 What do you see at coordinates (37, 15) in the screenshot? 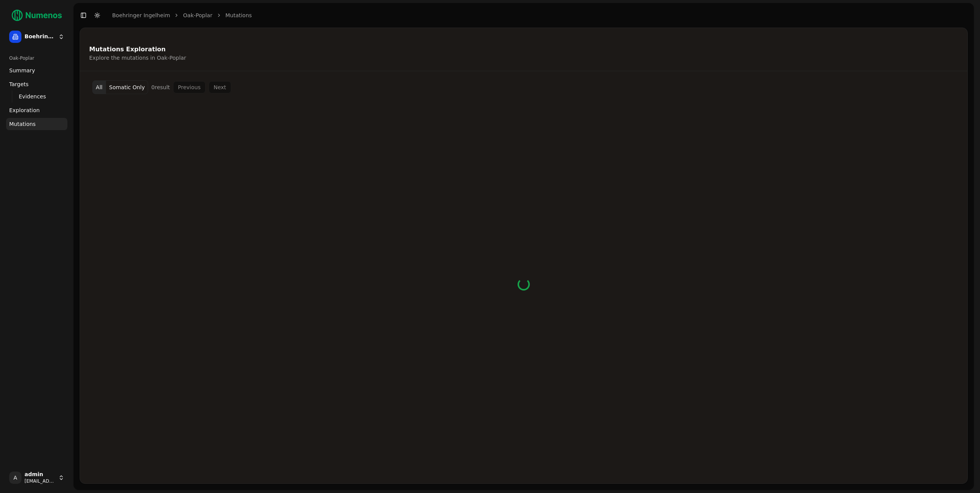
I see `img: Numenos` at bounding box center [37, 15].